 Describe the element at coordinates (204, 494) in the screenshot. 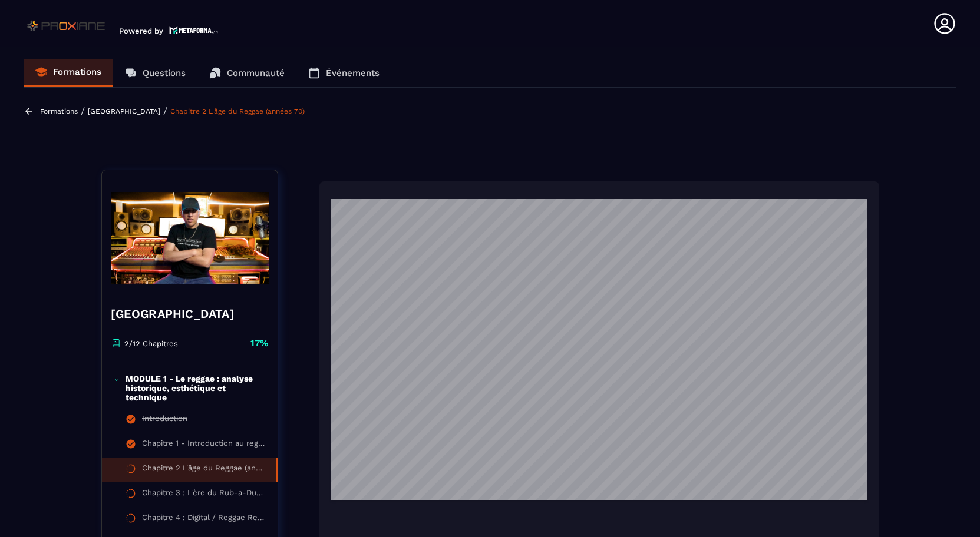

I see `div: Chapitre 3 : L'ère du Rub-a-Dub et du Dancehall` at that location.